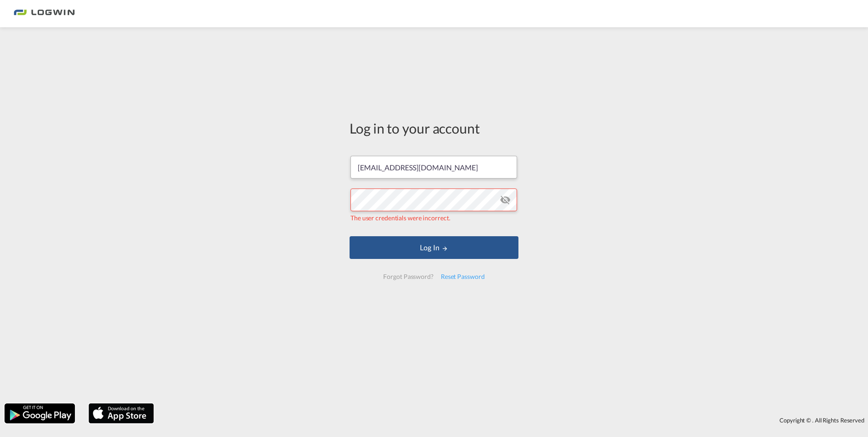 The image size is (868, 437). Describe the element at coordinates (39, 413) in the screenshot. I see `img: google.png` at that location.